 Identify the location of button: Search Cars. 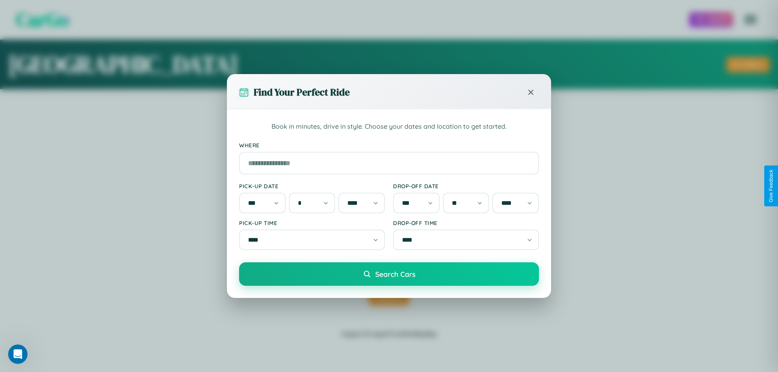
(389, 274).